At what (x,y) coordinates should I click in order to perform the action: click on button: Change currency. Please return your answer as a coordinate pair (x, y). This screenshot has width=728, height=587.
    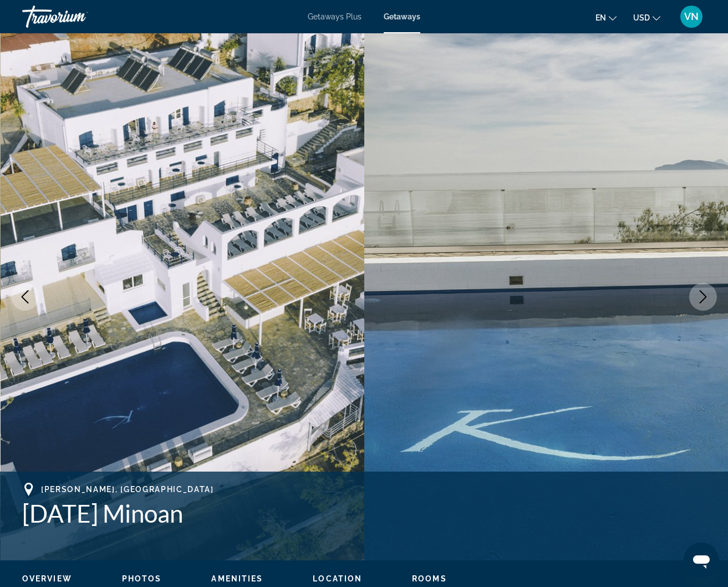
    Looking at the image, I should click on (647, 17).